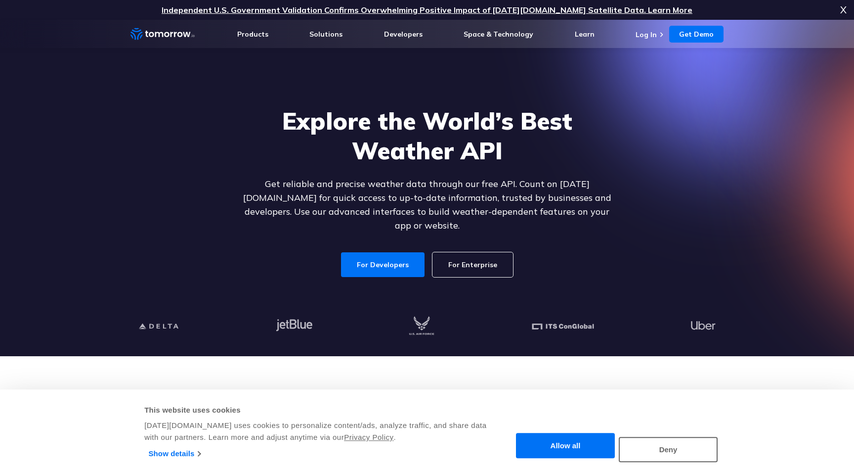 This screenshot has height=474, width=854. Describe the element at coordinates (369, 437) in the screenshot. I see `a: Privacy Policy` at that location.